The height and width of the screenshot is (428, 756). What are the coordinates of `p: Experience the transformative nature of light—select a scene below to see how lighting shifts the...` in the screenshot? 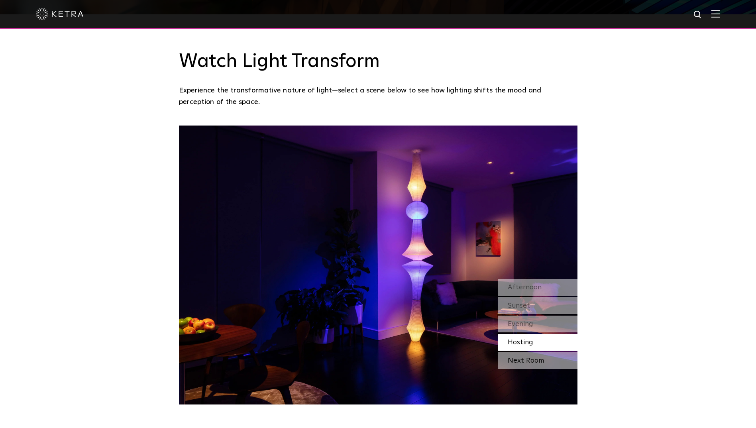 It's located at (376, 96).